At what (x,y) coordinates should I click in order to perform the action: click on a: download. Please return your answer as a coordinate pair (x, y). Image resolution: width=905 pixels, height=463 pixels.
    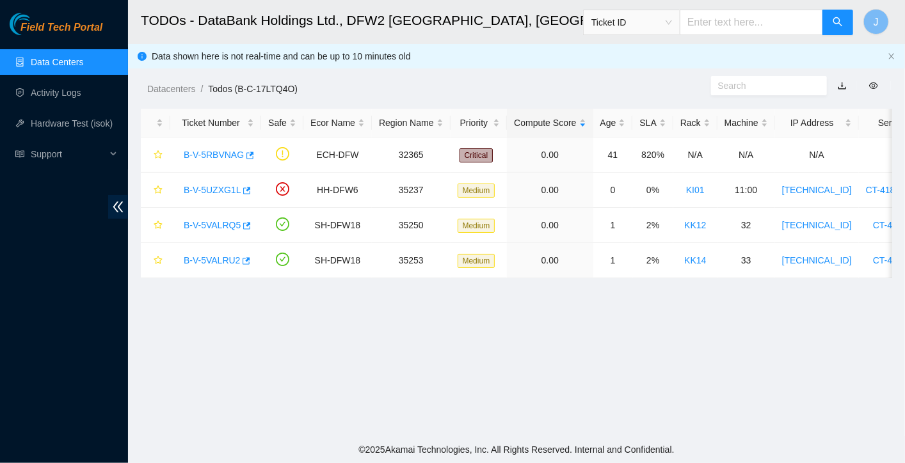
    Looking at the image, I should click on (842, 86).